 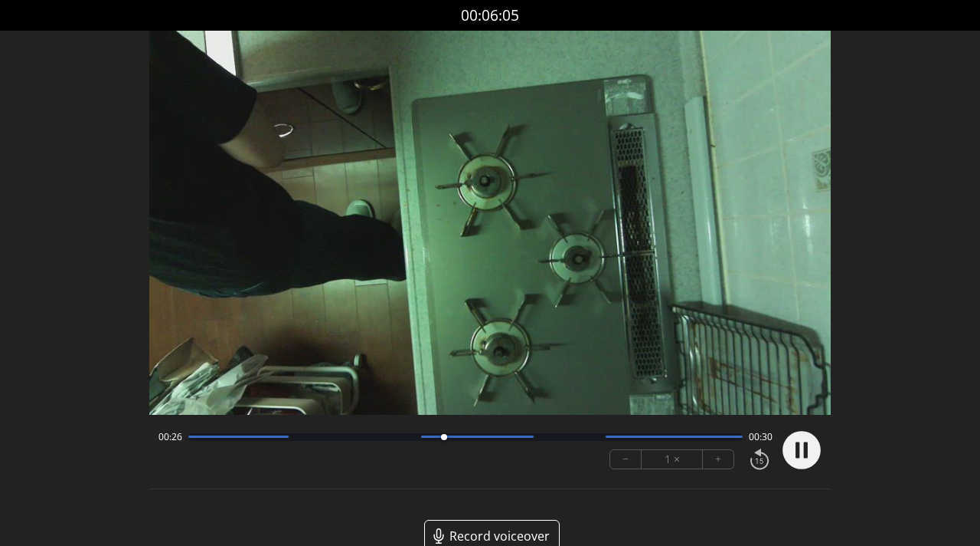 I want to click on div: 1 ×, so click(x=672, y=459).